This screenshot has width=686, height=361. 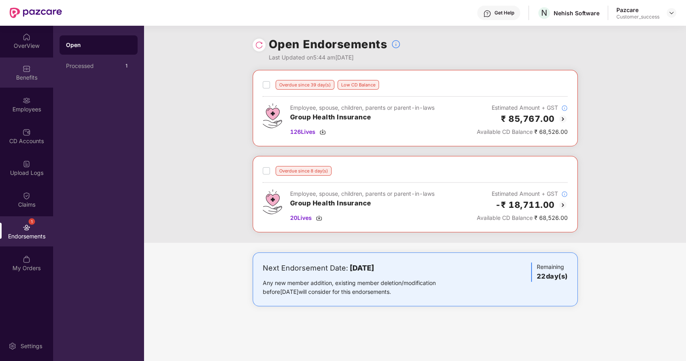 What do you see at coordinates (358, 85) in the screenshot?
I see `div: Low CD Balance` at bounding box center [358, 85].